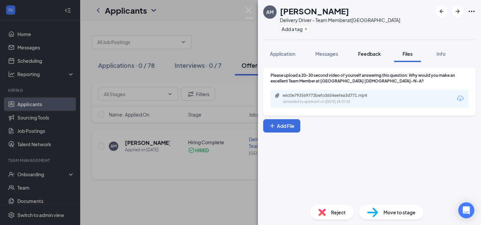 The image size is (481, 225). What do you see at coordinates (294, 29) in the screenshot?
I see `button: PlusAdd a tag` at bounding box center [294, 29].